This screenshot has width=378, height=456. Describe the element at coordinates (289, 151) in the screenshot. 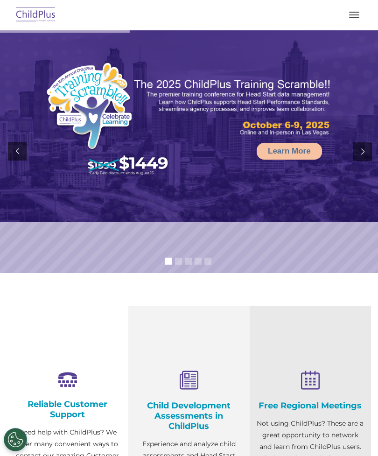

I see `a: Learn More` at that location.